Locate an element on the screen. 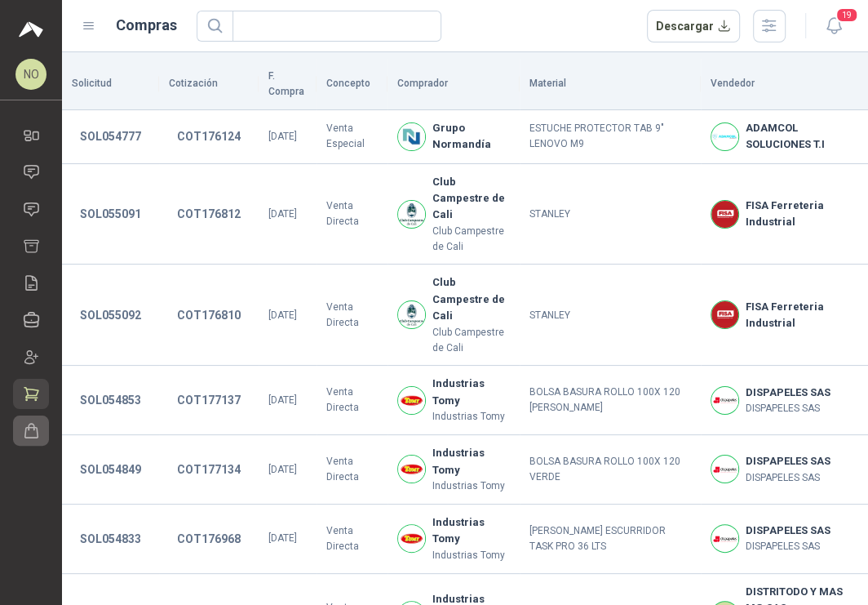 The height and width of the screenshot is (605, 868). div: NO is located at coordinates (31, 74).